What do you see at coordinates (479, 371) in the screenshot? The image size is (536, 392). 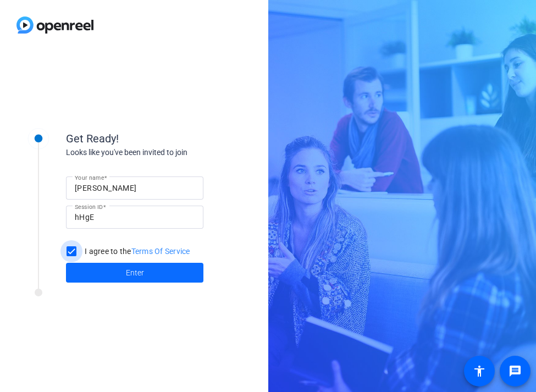 I see `mat-icon: accessibility` at bounding box center [479, 371].